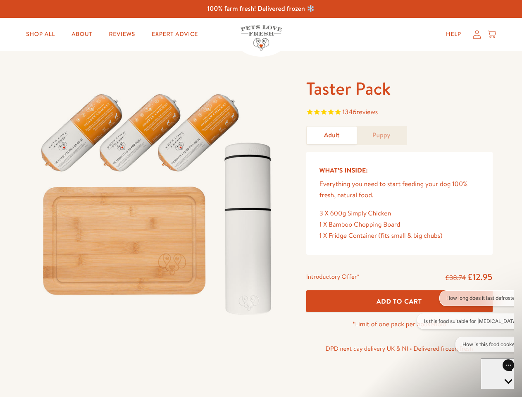  I want to click on a: Shop All, so click(40, 34).